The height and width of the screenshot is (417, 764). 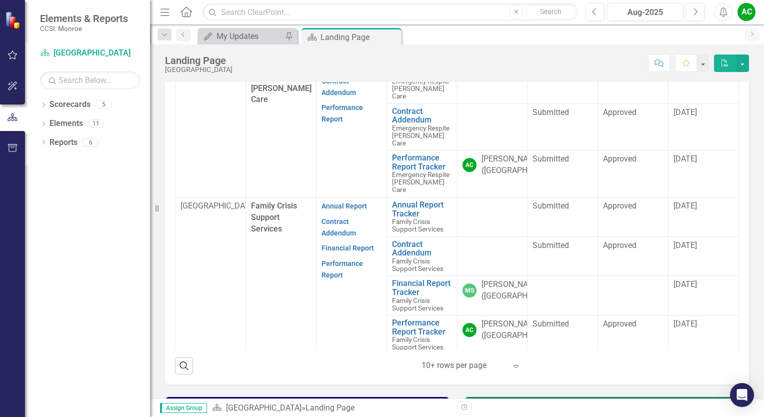 I want to click on a: Elements, so click(x=66, y=124).